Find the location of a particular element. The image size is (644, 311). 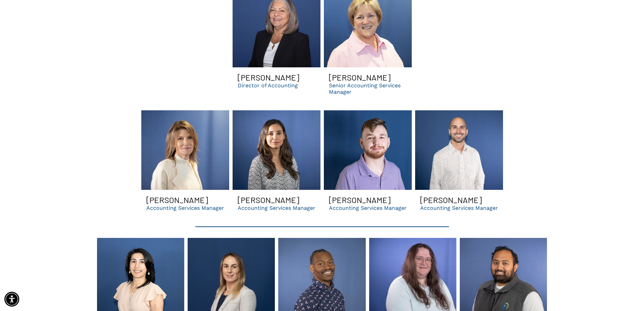

div: Accessibility Menu is located at coordinates (12, 299).